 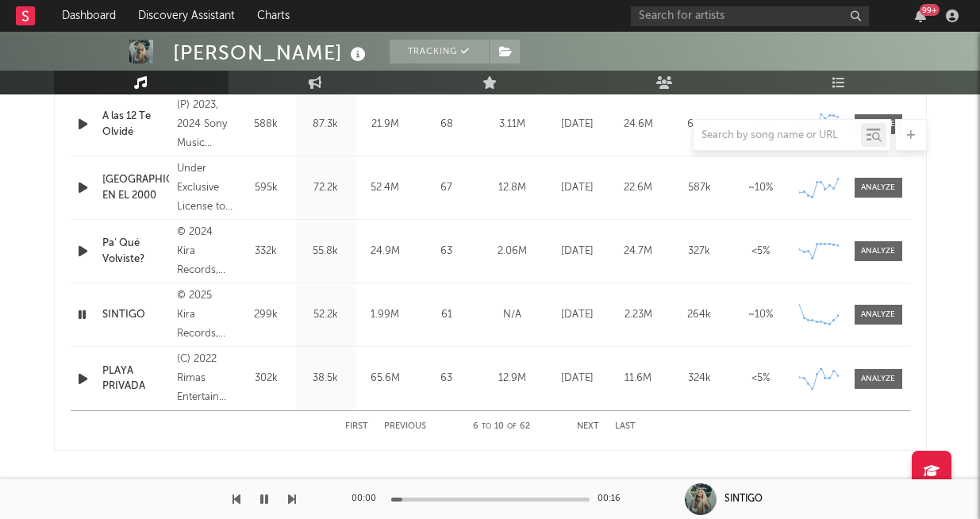 What do you see at coordinates (513, 315) in the screenshot?
I see `div: N/A` at bounding box center [513, 315].